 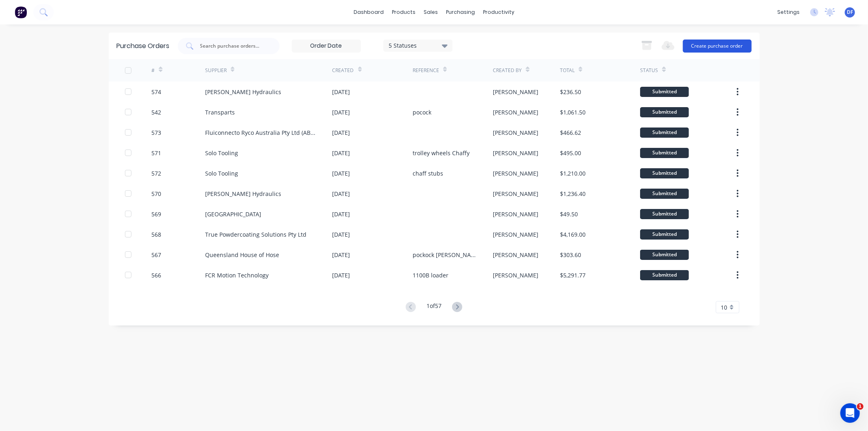 I want to click on div: $1,210.00, so click(x=573, y=173).